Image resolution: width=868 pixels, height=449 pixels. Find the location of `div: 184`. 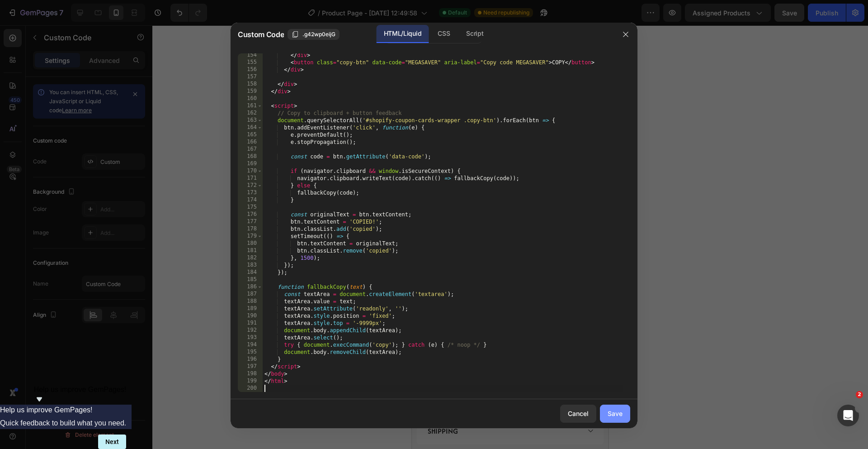

div: 184 is located at coordinates (250, 272).